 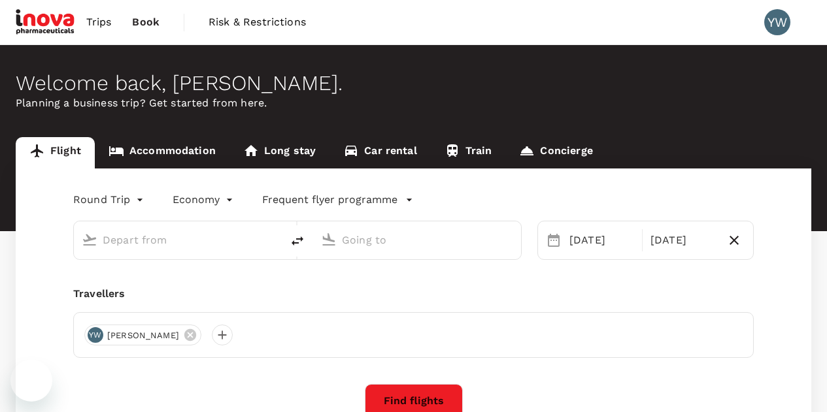 What do you see at coordinates (297, 241) in the screenshot?
I see `button: delete` at bounding box center [297, 241].